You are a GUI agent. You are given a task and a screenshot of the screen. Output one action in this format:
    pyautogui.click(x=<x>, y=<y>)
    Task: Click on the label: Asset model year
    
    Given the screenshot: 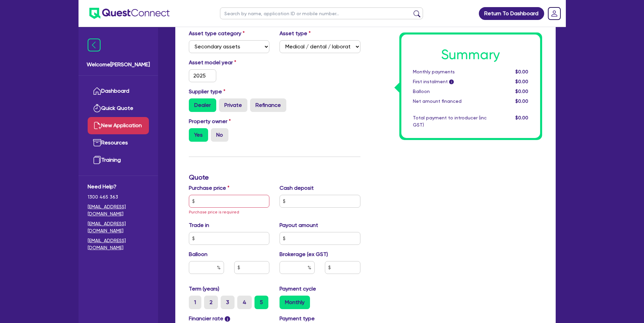 What is the action you would take?
    pyautogui.click(x=229, y=62)
    